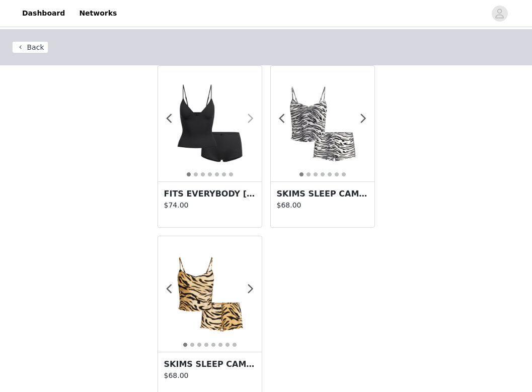 The image size is (532, 392). I want to click on img: FITS EVERYBODY PICOT CAMI AND BOY SHORT SET | ONYX FLAT ON A WHITE BACKGROUND | FLT, so click(210, 124).